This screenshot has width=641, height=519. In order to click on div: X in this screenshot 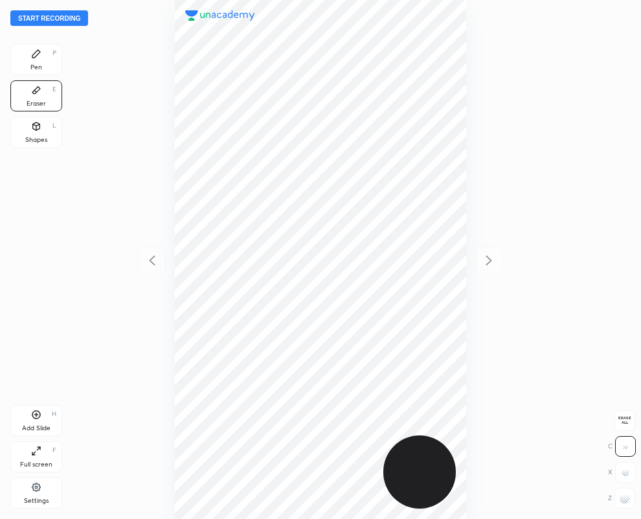, I will do `click(622, 472)`.